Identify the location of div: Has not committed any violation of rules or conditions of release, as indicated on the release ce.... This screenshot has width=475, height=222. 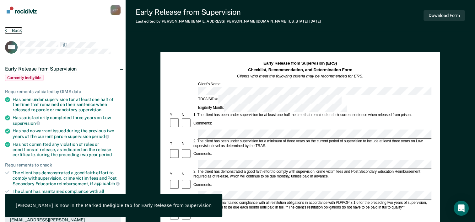
(67, 150).